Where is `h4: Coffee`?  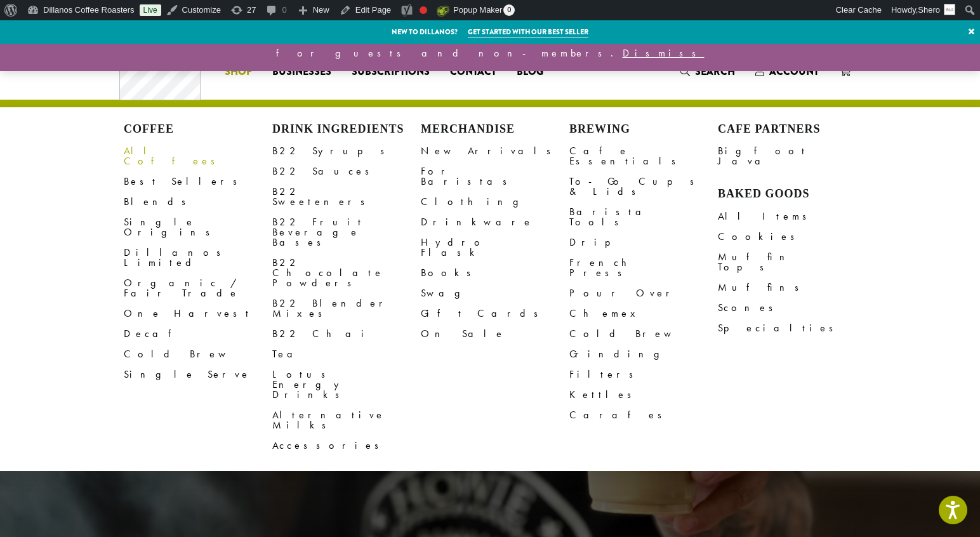
h4: Coffee is located at coordinates (198, 130).